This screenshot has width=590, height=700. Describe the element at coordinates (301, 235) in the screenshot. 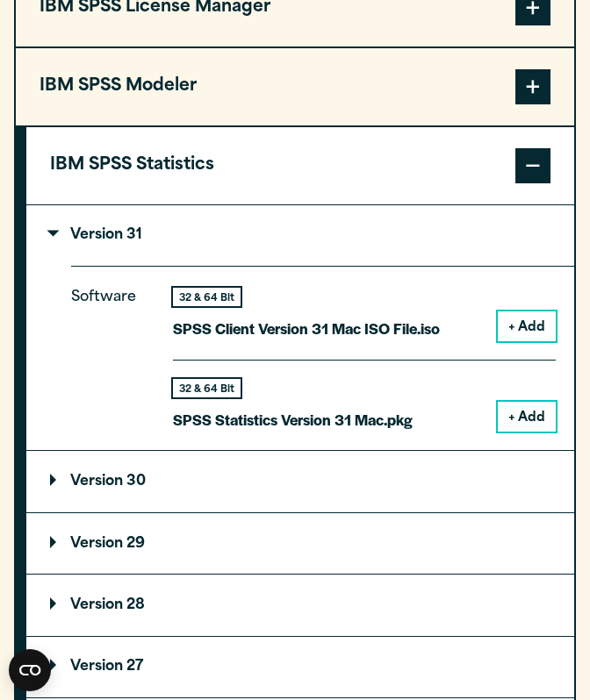

I see `summary: Version 31` at that location.